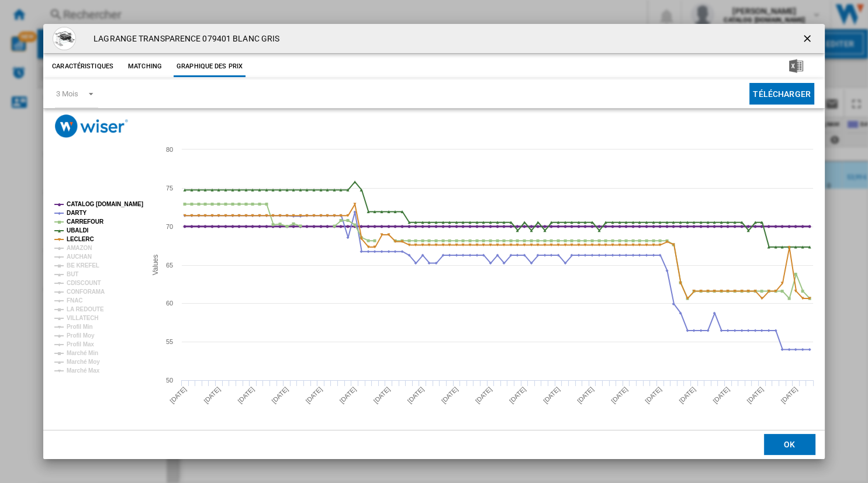  What do you see at coordinates (808, 40) in the screenshot?
I see `ng-md-icon: getI18NText('BUTTONS.CLOSE_DIALOG')` at bounding box center [808, 40].